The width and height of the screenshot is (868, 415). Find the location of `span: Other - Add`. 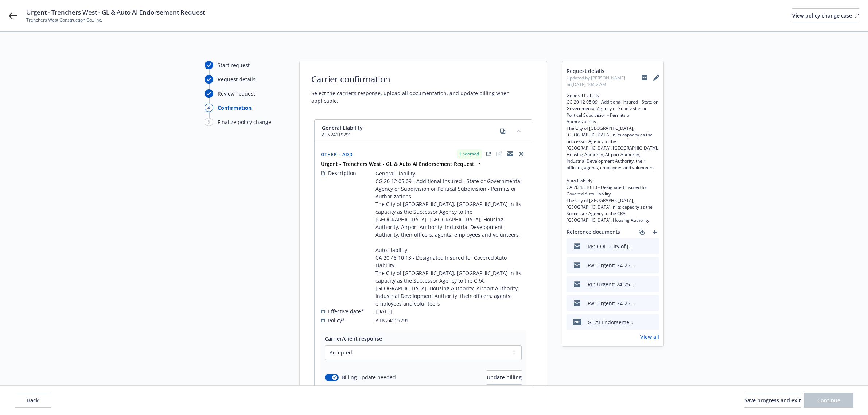

span: Other - Add is located at coordinates (337, 154).